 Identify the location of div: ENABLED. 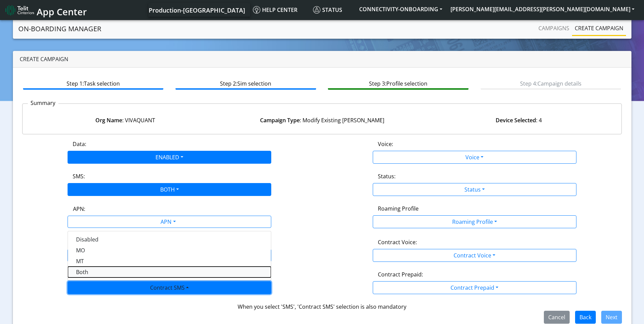
(170, 256).